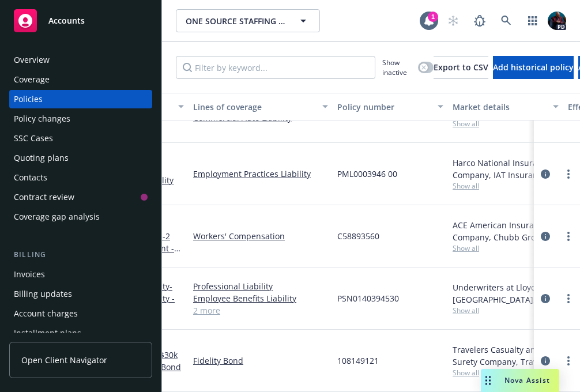 This screenshot has height=392, width=580. I want to click on a: Coverage gap analysis, so click(80, 217).